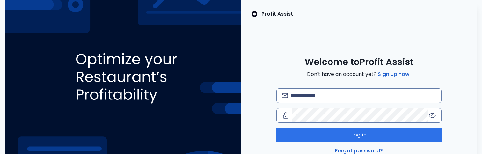 This screenshot has width=482, height=154. Describe the element at coordinates (358, 74) in the screenshot. I see `span: Don't have an account yet?` at that location.